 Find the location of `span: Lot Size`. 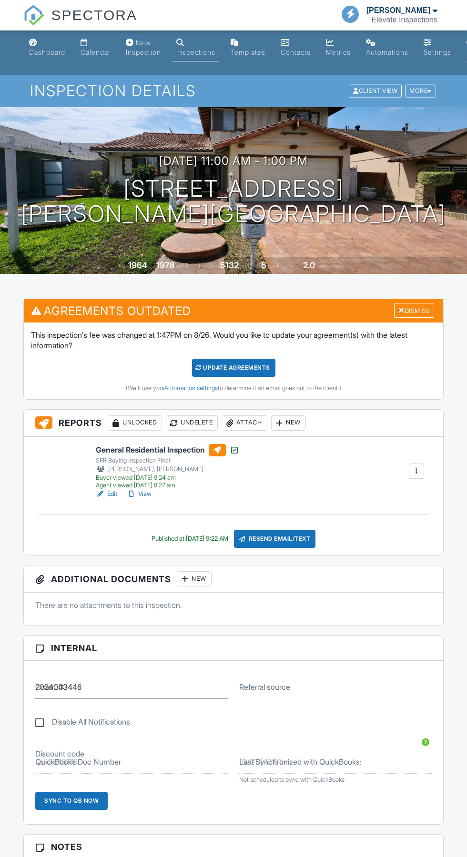

span: Lot Size is located at coordinates (209, 266).